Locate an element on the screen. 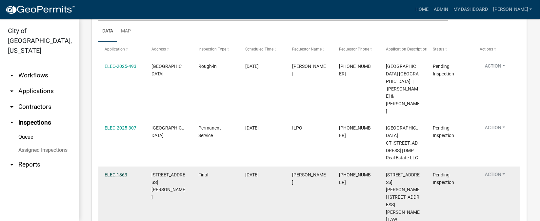 This screenshot has width=540, height=221. datatable-header-cell: Requestor Name is located at coordinates (309, 50).